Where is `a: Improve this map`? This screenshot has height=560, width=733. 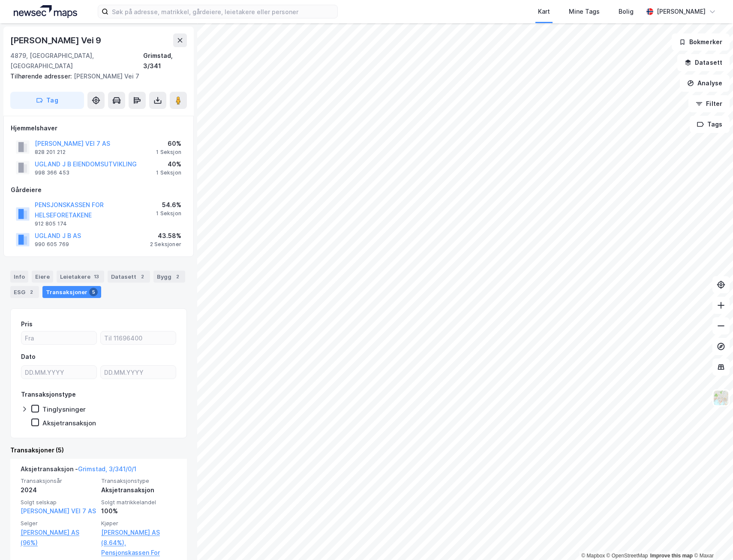
a: Improve this map is located at coordinates (672, 555).